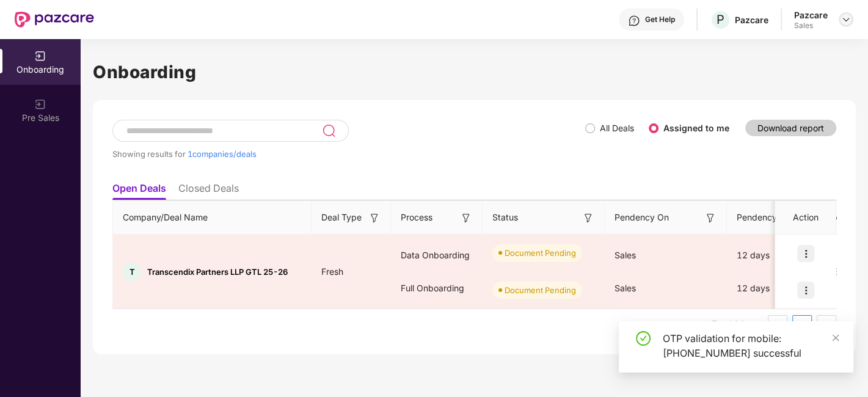 This screenshot has width=868, height=397. Describe the element at coordinates (846, 20) in the screenshot. I see `img: svg+xml;base64,PHN2ZyBpZD0iRHJvcGRvd24tMzJ4MzIiIHhtbG5zPSJodHRwOi8vd3d3LnczLm9yZy8yMDAwL3N2ZyIgd2...` at that location.